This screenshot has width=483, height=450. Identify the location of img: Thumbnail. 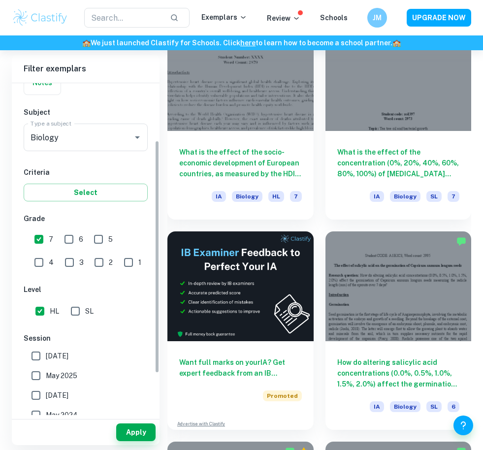
(240, 286).